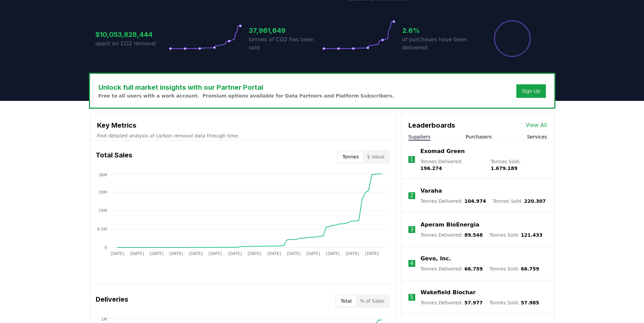 The width and height of the screenshot is (644, 323). Describe the element at coordinates (475, 201) in the screenshot. I see `span: 104.974` at that location.